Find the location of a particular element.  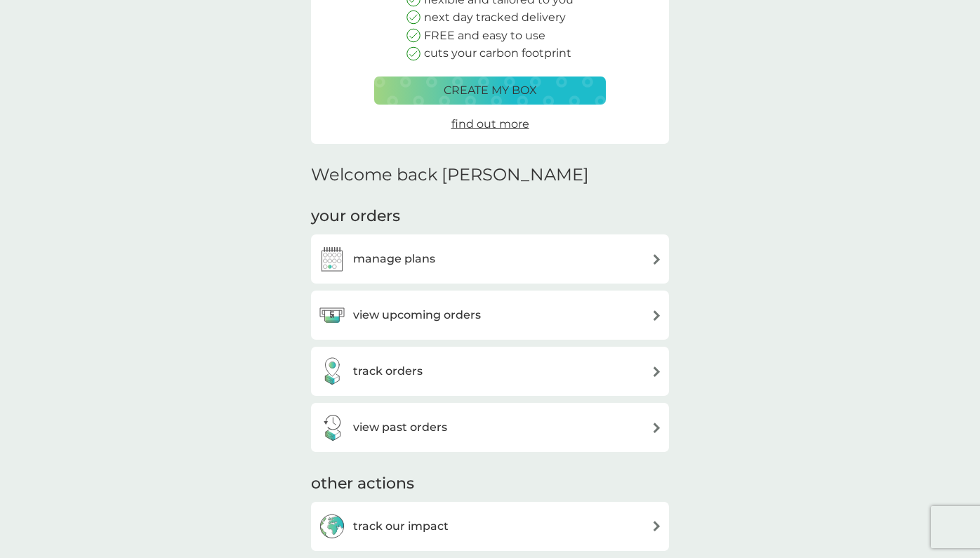

span: find out more is located at coordinates (490, 124).